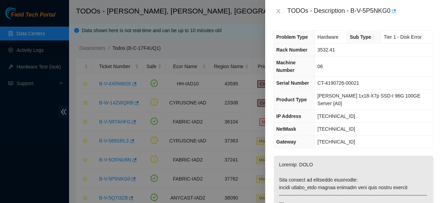  I want to click on span: Machine Number, so click(286, 66).